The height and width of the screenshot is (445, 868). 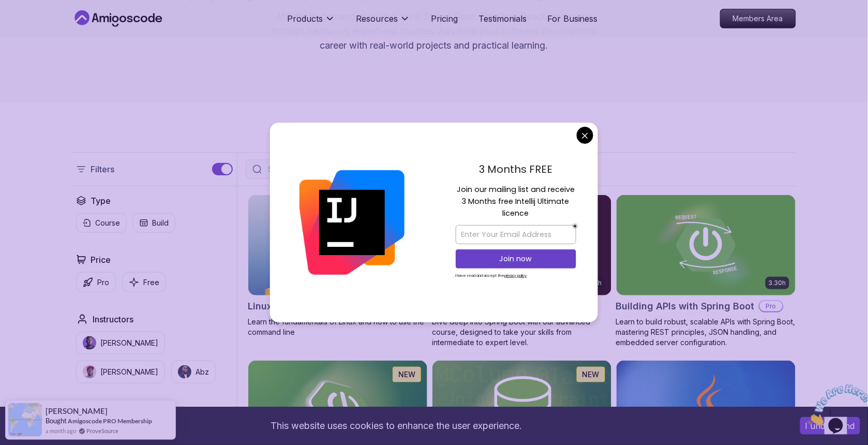 I want to click on p: Learn to build robust, scalable APIs with Spring Boot, mastering REST principles, JSON handling, ..., so click(x=706, y=332).